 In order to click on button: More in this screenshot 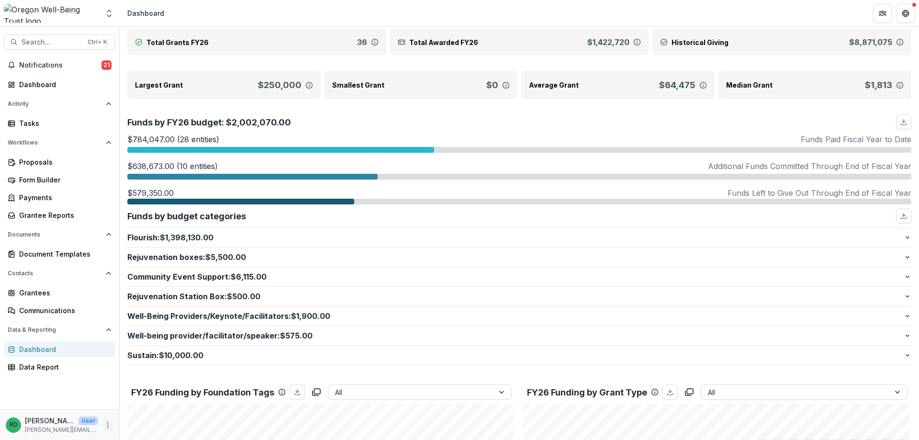, I will do `click(108, 425)`.